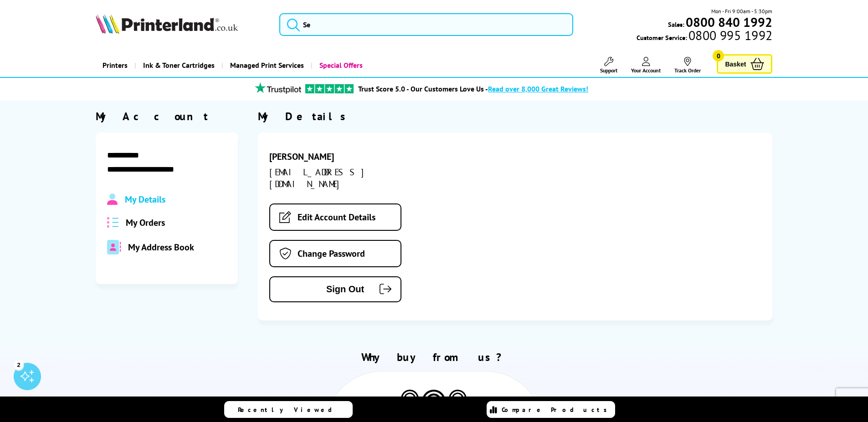  I want to click on span: Sales:, so click(676, 24).